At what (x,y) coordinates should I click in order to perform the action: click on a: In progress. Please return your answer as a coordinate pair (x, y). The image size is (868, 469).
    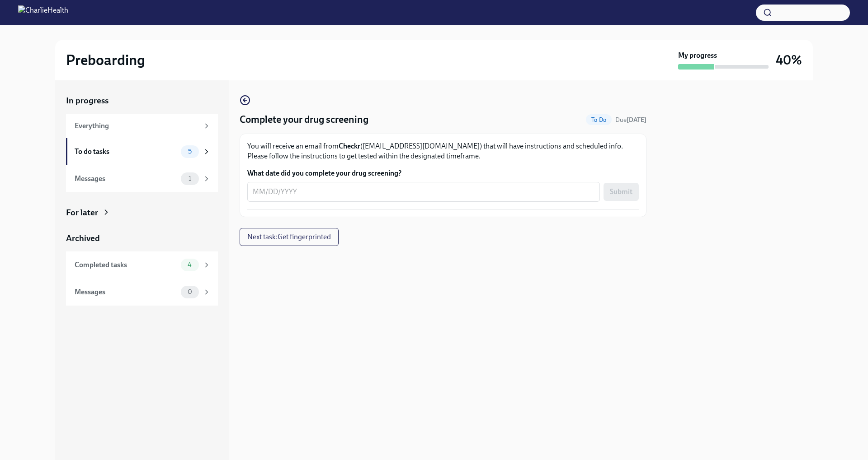
    Looking at the image, I should click on (142, 100).